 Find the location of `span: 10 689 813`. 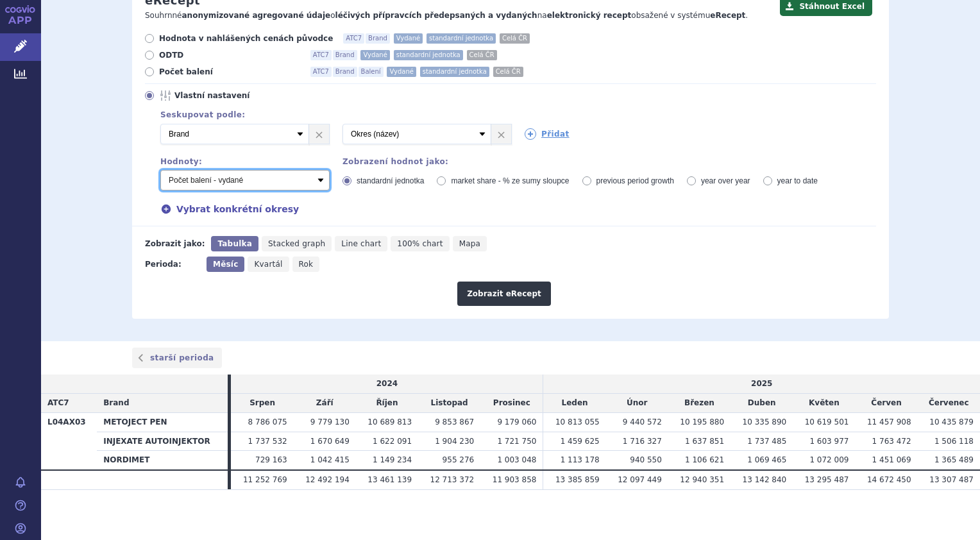

span: 10 689 813 is located at coordinates (390, 422).